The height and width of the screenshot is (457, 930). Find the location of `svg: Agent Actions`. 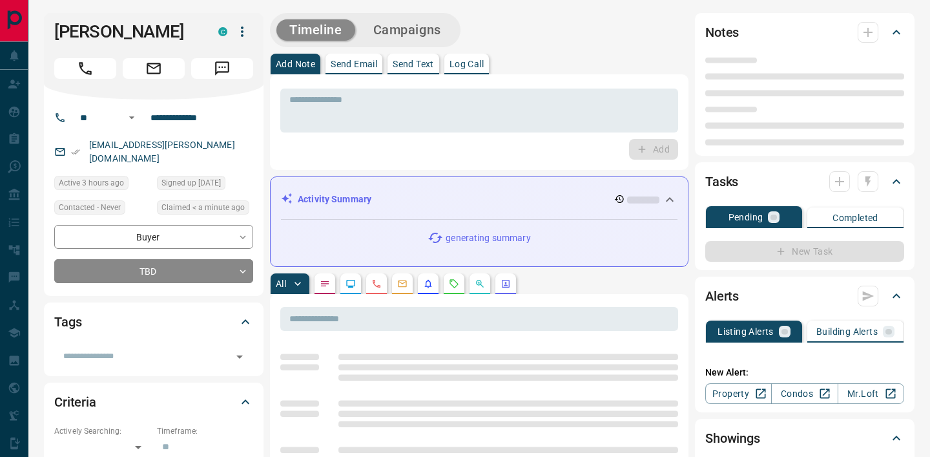

svg: Agent Actions is located at coordinates (506, 284).